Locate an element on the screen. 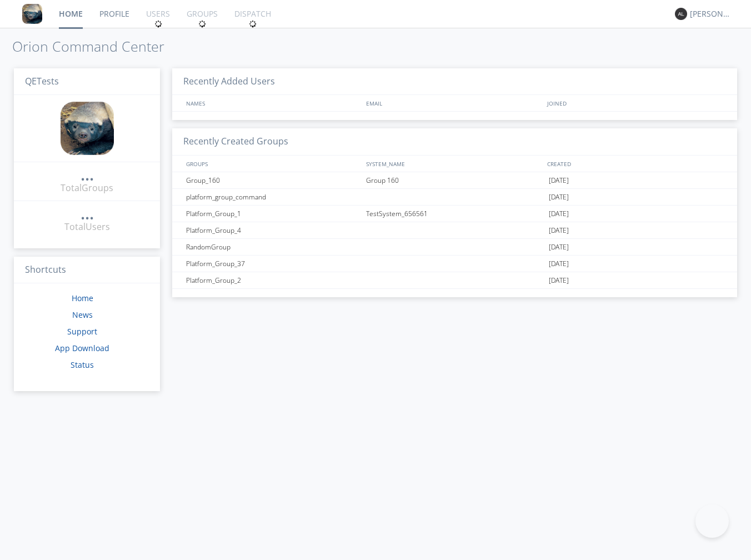  div: Platform_Group_2 is located at coordinates (274, 280).